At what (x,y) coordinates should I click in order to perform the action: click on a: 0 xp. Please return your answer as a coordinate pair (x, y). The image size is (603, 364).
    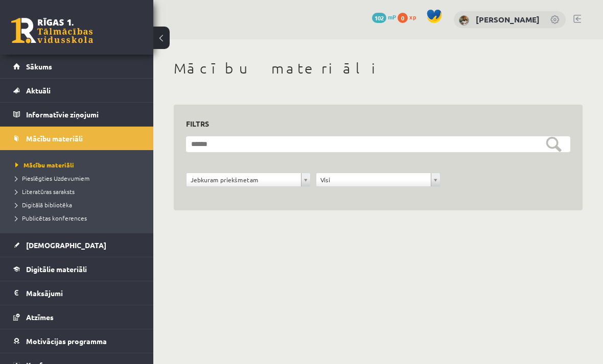
    Looking at the image, I should click on (409, 17).